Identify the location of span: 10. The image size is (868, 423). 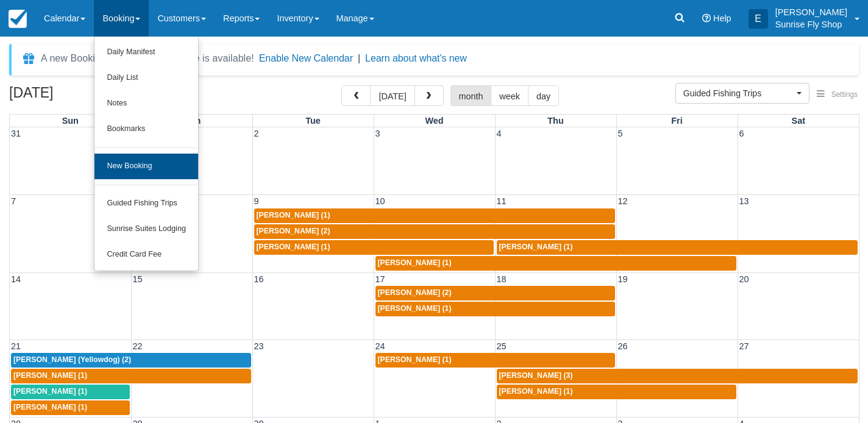
(381, 201).